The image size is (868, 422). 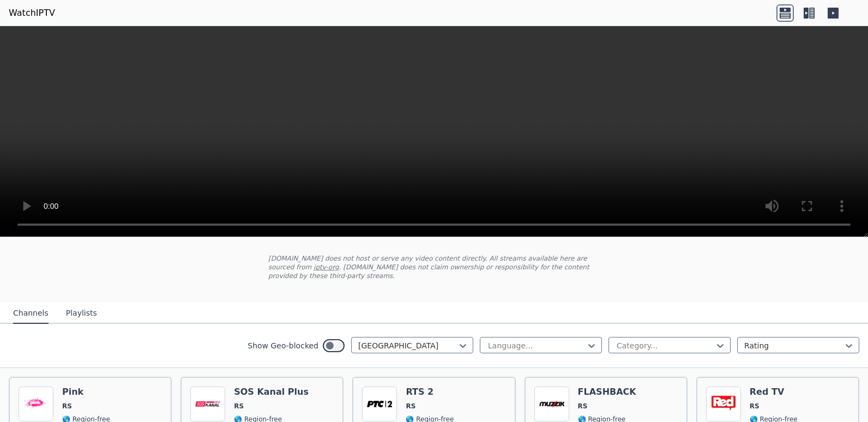 I want to click on label: Show Geo-blocked, so click(x=283, y=346).